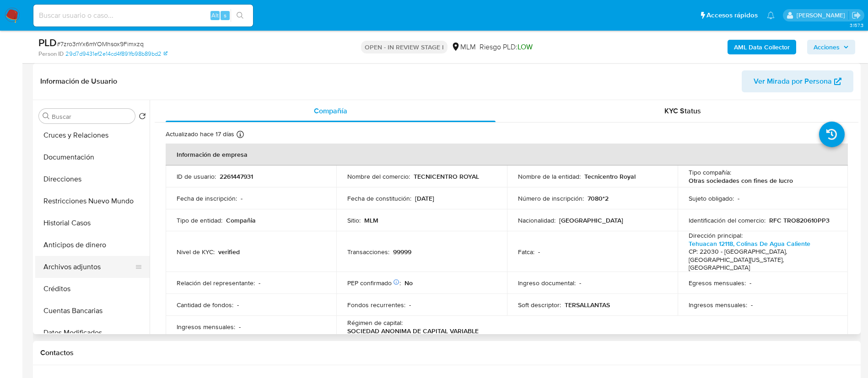 The image size is (868, 378). Describe the element at coordinates (216, 283) in the screenshot. I see `p: Relación del representante :` at that location.